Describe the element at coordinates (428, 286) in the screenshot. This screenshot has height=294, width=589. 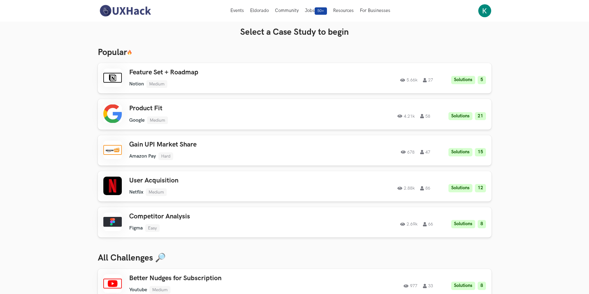
I see `span: 33` at that location.